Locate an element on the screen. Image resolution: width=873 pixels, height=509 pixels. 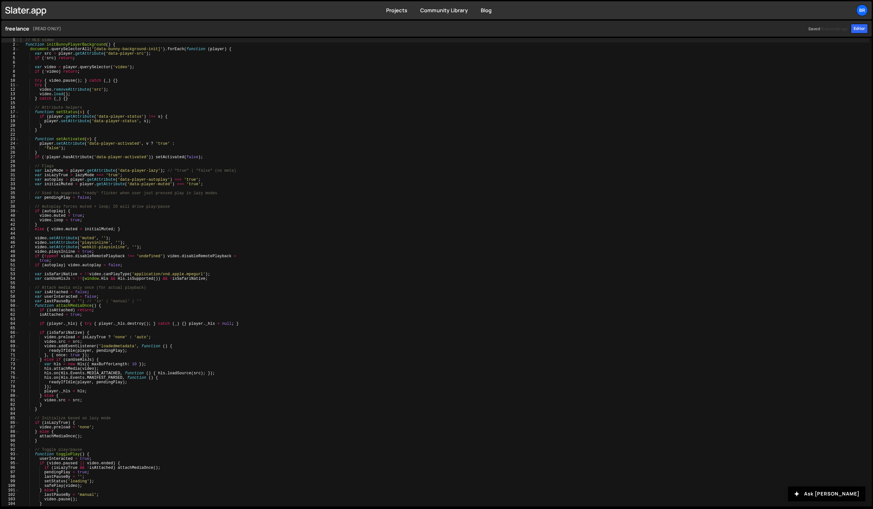
div: 69 is located at coordinates (10, 346).